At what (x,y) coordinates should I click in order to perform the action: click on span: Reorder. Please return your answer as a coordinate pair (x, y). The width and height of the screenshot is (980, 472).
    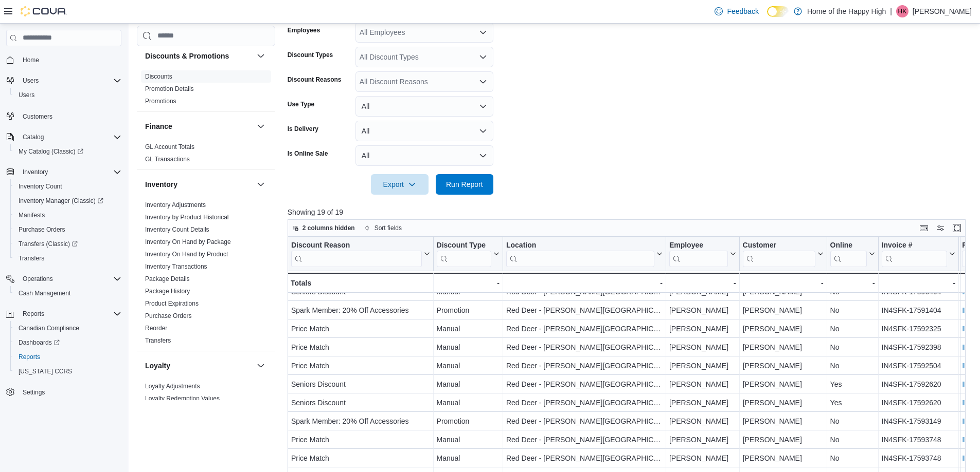
    Looking at the image, I should click on (156, 328).